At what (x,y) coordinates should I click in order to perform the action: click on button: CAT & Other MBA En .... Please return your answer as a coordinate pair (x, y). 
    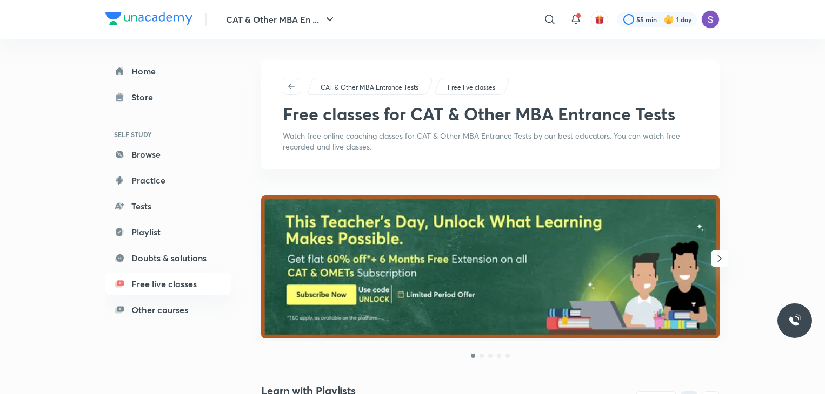
    Looking at the image, I should click on (281, 19).